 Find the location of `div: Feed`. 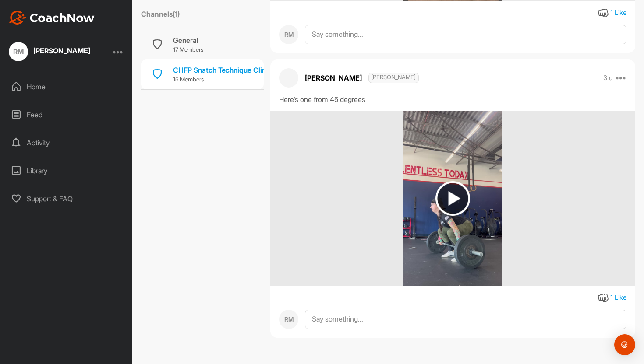

div: Feed is located at coordinates (67, 115).